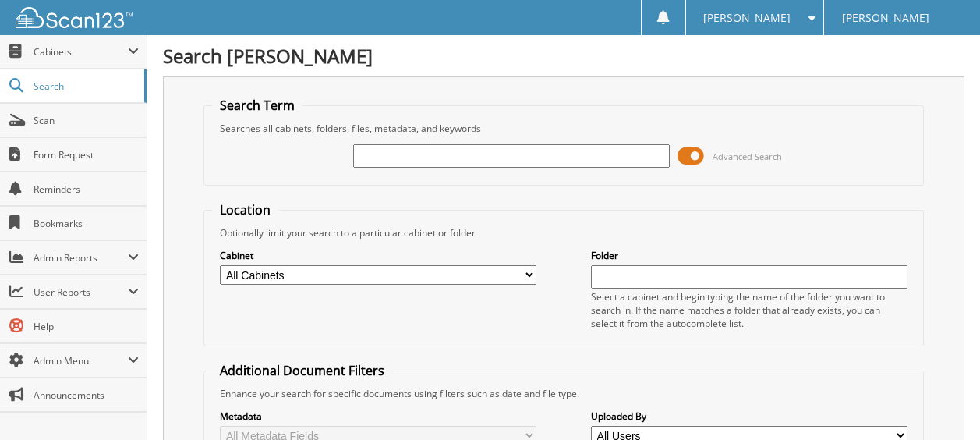 This screenshot has width=980, height=440. Describe the element at coordinates (245, 210) in the screenshot. I see `legend: Location` at that location.